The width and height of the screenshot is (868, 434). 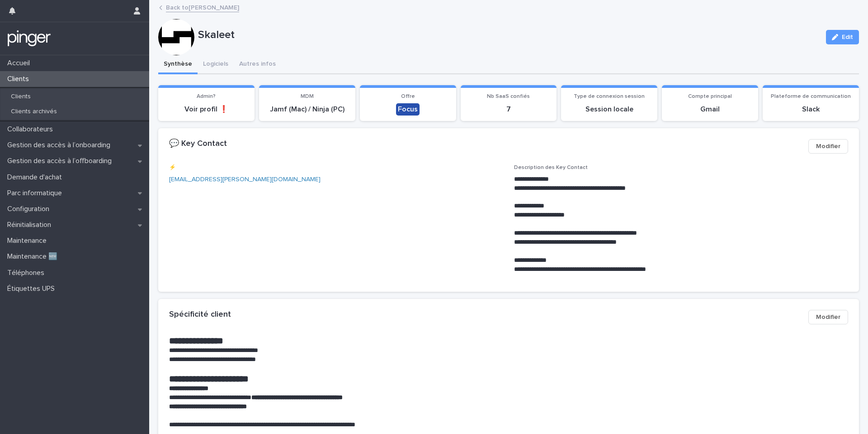 I want to click on button: Edit, so click(x=842, y=37).